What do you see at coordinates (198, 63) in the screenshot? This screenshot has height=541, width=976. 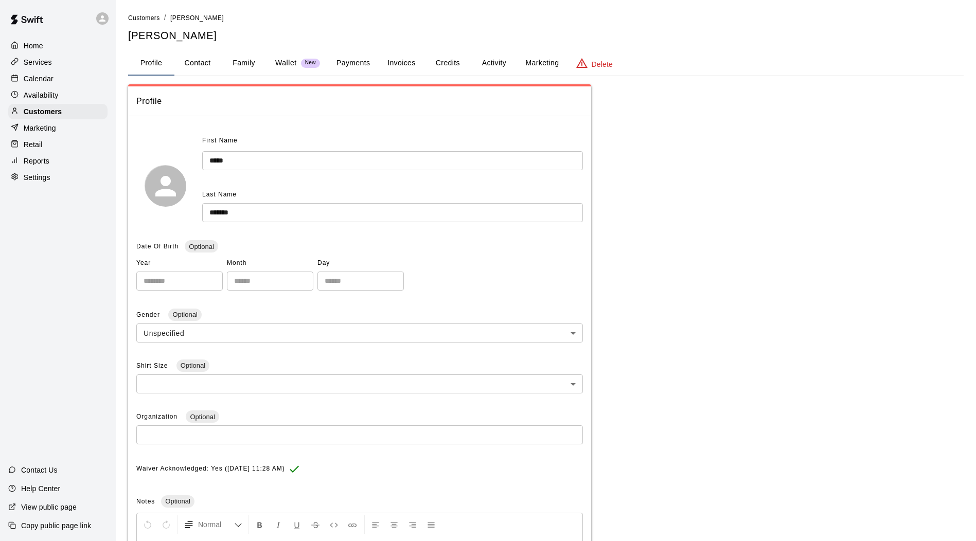 I see `button: Contact` at bounding box center [198, 63].